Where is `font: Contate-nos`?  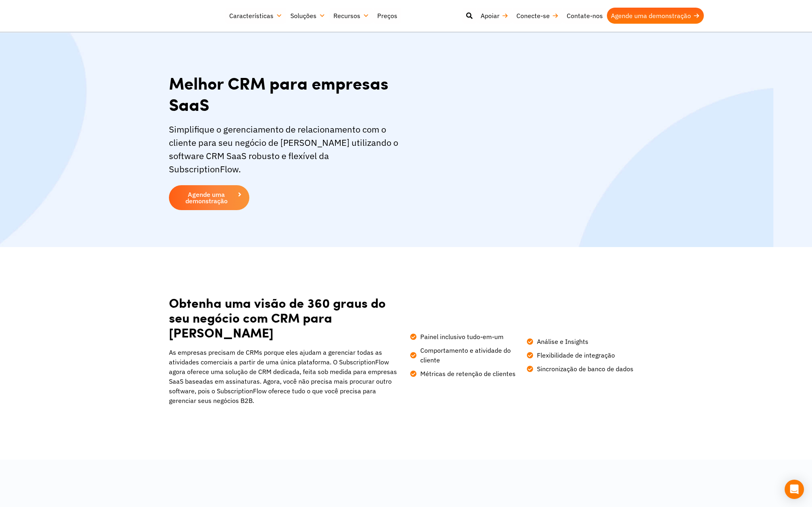
font: Contate-nos is located at coordinates (585, 15).